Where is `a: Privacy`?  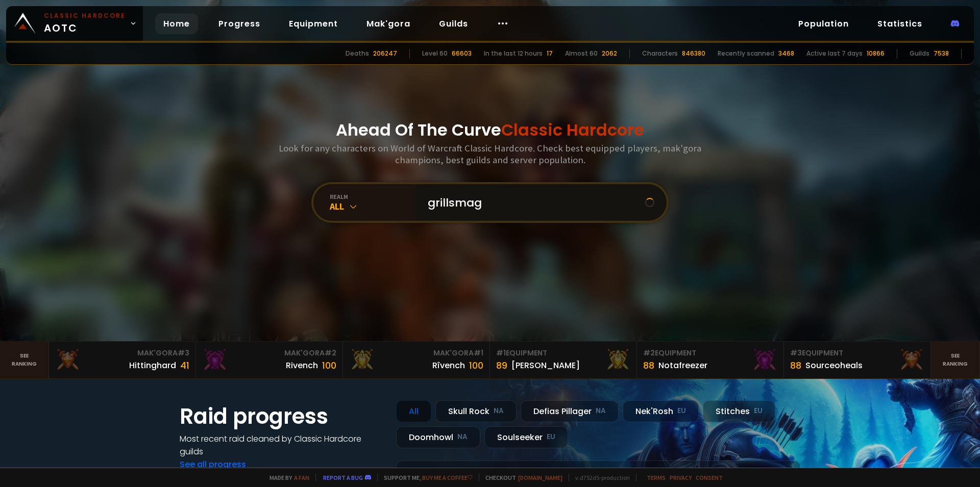
a: Privacy is located at coordinates (680, 477).